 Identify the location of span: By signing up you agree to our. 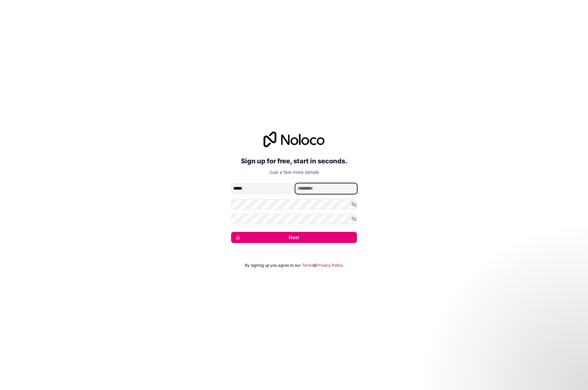
(273, 265).